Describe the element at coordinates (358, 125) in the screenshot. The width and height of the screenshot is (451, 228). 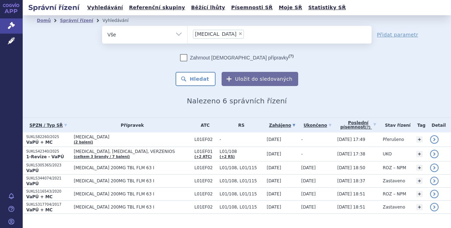
I see `a: Poslednípísemnost(?)` at that location.